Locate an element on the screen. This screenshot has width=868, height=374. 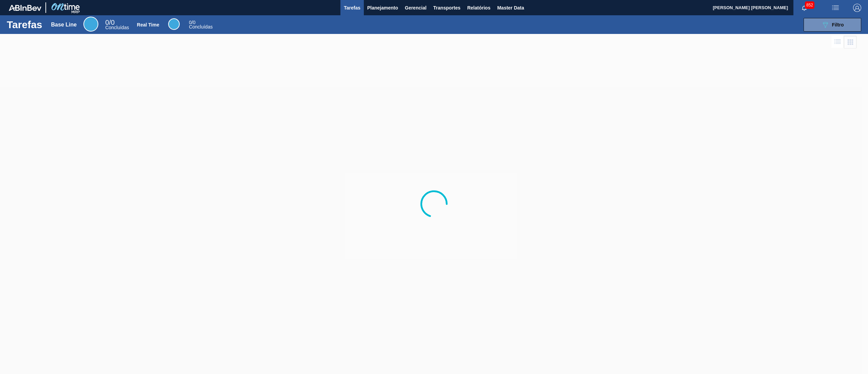
span: Gerencial is located at coordinates (415, 8).